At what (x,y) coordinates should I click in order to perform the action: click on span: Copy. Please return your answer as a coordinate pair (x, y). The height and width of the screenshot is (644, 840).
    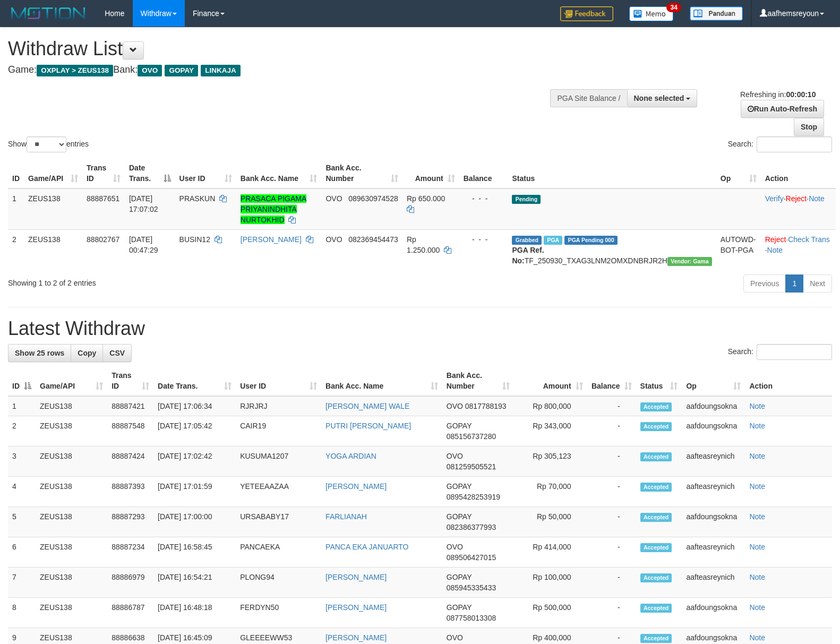
    Looking at the image, I should click on (87, 354).